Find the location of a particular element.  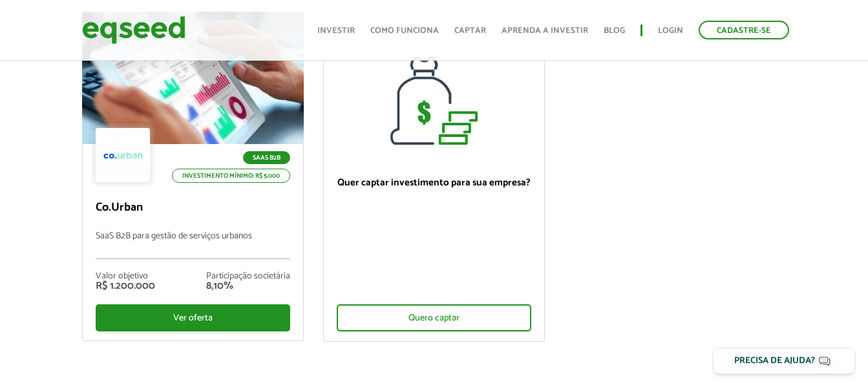

div: R$ 1.200.000 is located at coordinates (125, 286).